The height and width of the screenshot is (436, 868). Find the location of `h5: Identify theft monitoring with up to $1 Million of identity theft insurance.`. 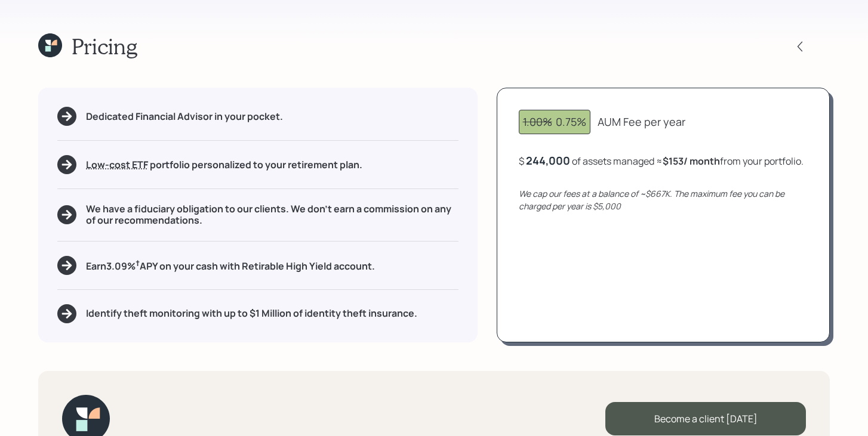

h5: Identify theft monitoring with up to $1 Million of identity theft insurance. is located at coordinates (252, 313).